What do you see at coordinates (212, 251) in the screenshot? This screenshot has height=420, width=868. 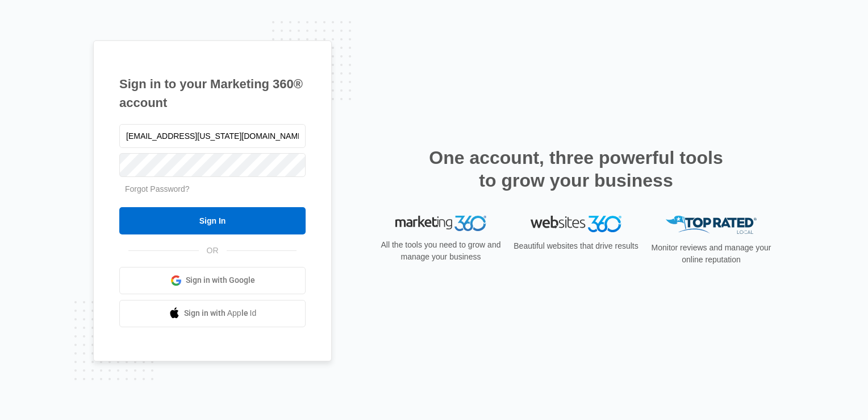 I see `span: OR` at bounding box center [212, 251].